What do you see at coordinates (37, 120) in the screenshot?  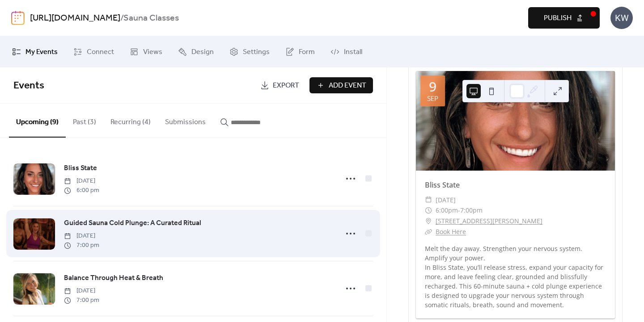 I see `button: Upcoming (9)` at bounding box center [37, 120].